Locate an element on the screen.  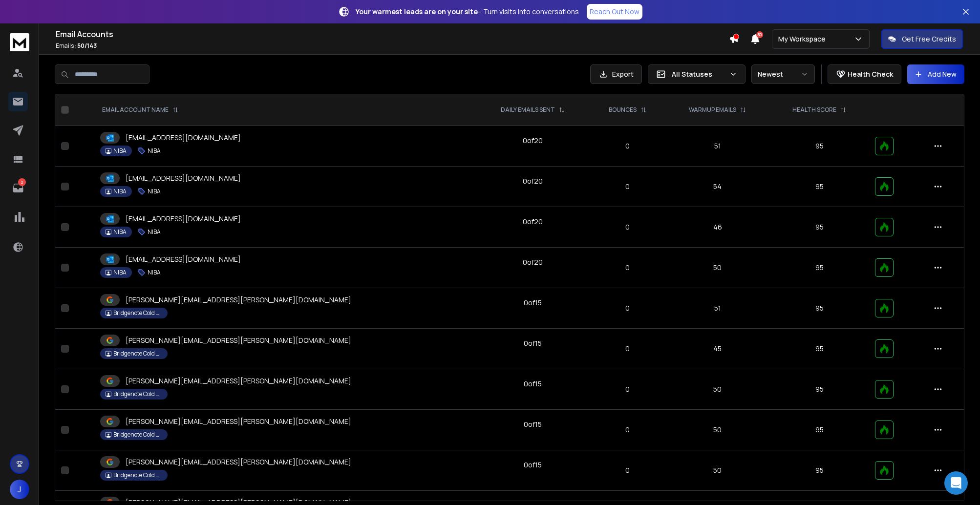
button: Add New is located at coordinates (936, 74).